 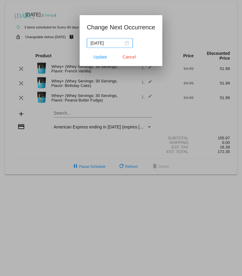 I want to click on h1: Change Next Occurrence, so click(x=121, y=27).